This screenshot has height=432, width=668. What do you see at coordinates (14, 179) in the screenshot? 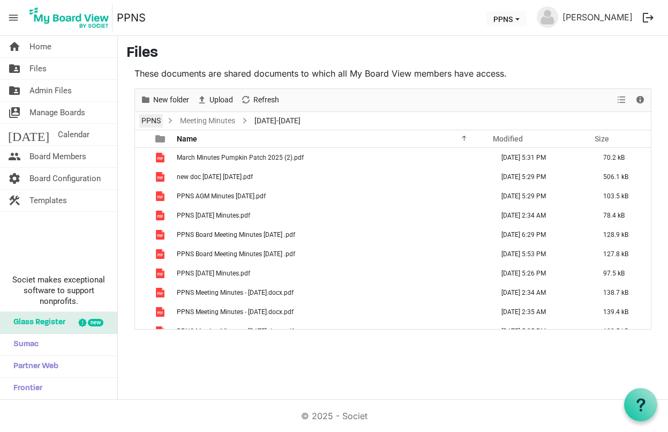
I see `span: settings` at bounding box center [14, 179].